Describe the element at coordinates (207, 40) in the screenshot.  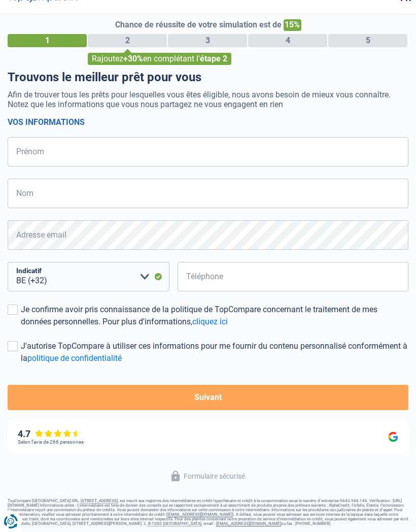
I see `div: 3` at that location.